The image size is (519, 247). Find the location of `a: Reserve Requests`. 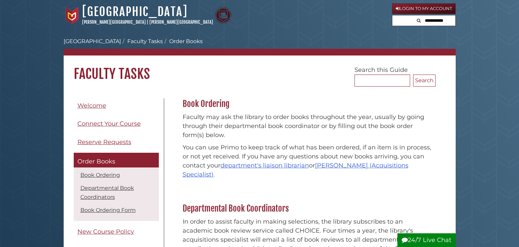

a: Reserve Requests is located at coordinates (116, 142).